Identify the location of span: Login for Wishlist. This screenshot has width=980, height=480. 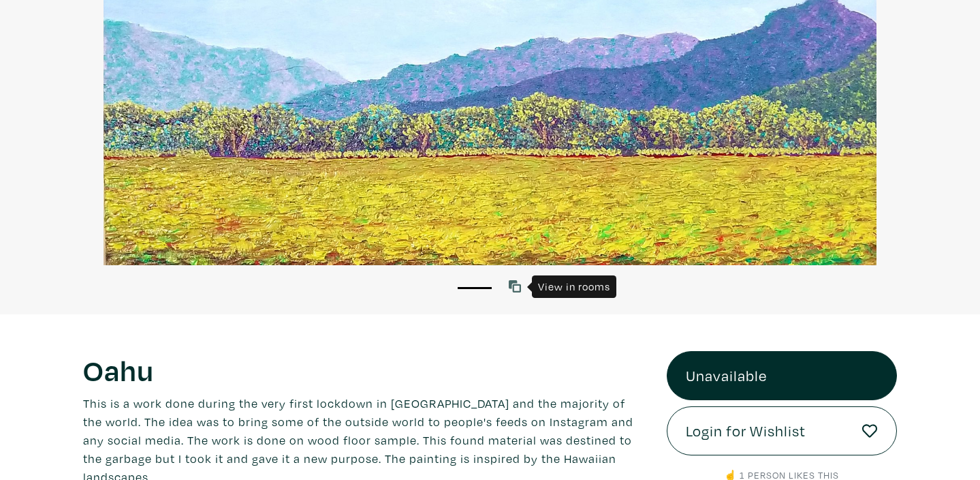
(746, 431).